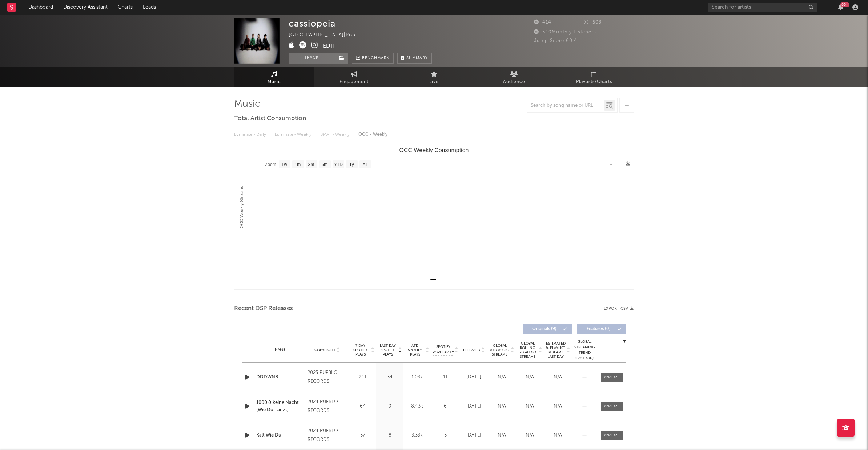  Describe the element at coordinates (445, 436) in the screenshot. I see `div: 5` at that location.